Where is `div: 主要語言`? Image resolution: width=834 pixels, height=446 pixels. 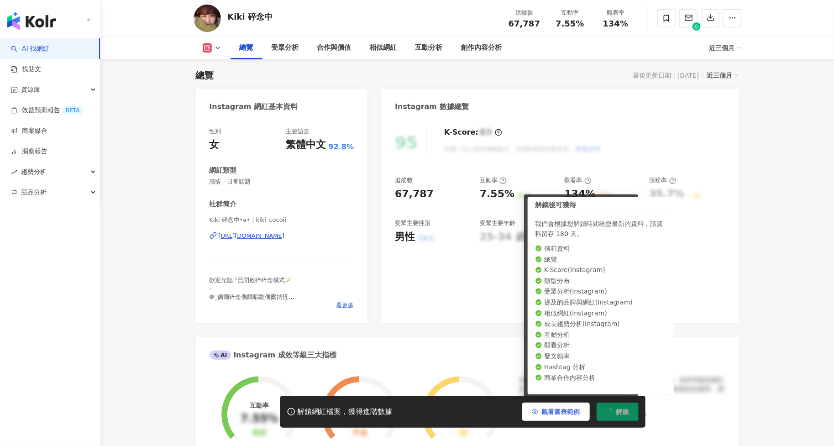
div: 主要語言 is located at coordinates (298, 131).